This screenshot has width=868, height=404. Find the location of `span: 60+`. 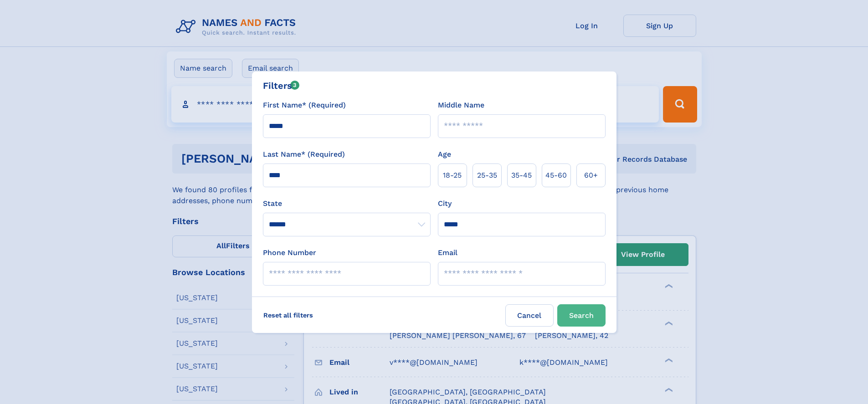

span: 60+ is located at coordinates (591, 175).